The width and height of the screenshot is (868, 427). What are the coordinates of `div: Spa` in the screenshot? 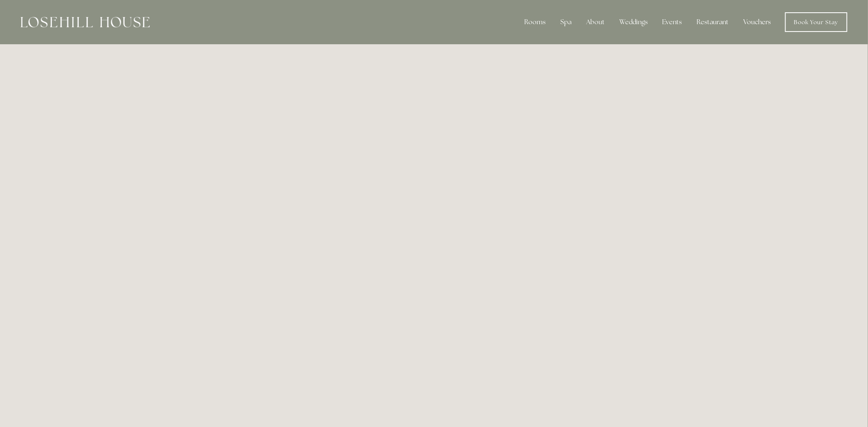 It's located at (566, 22).